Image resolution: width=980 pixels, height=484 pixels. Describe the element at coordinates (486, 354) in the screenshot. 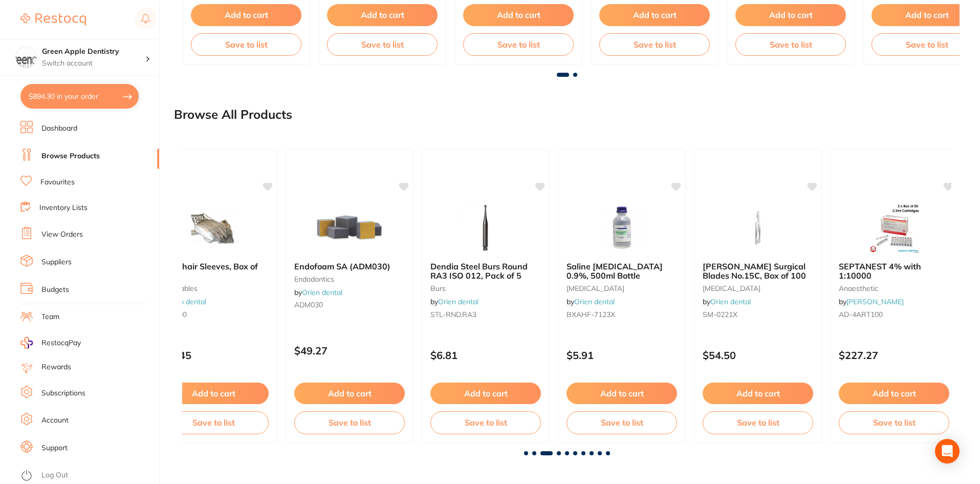

I see `p: $6.81` at that location.